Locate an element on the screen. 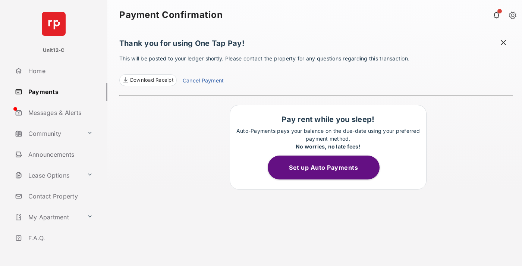 Image resolution: width=522 pixels, height=266 pixels. a: Messages & Alerts is located at coordinates (60, 113).